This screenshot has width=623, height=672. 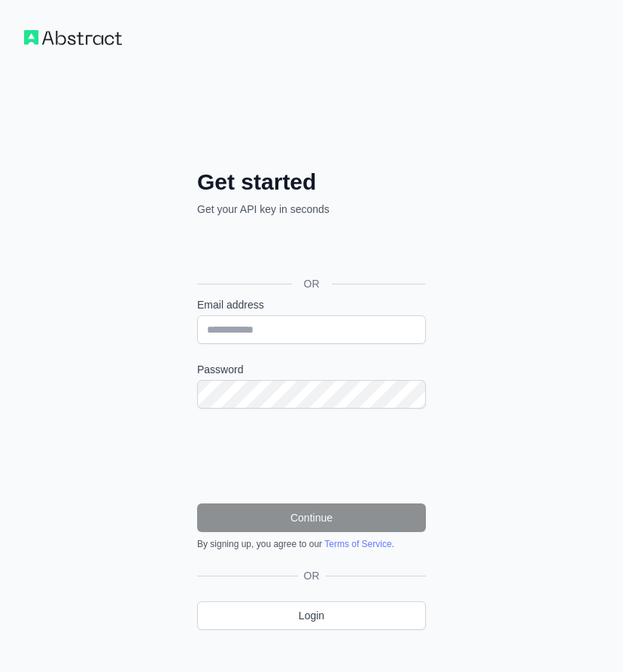 I want to click on h2: Get started, so click(x=312, y=182).